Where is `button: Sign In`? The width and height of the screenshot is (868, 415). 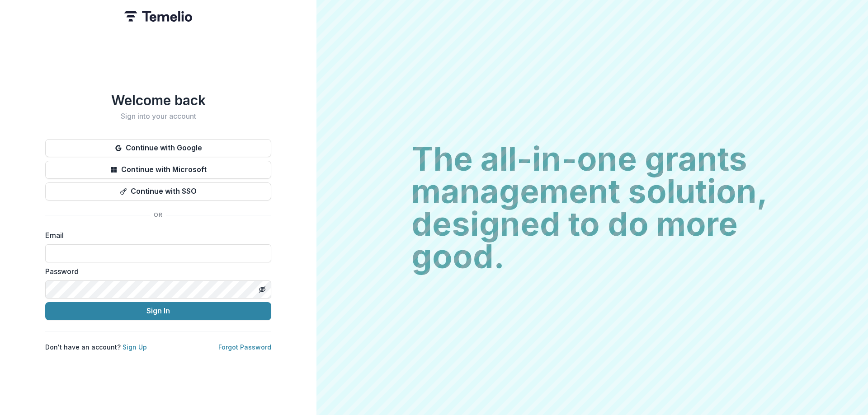 button: Sign In is located at coordinates (158, 311).